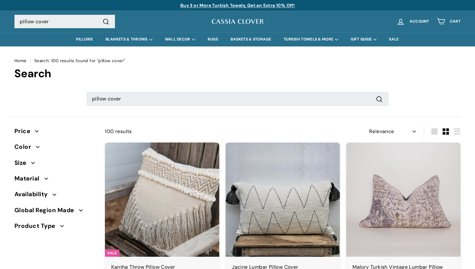  Describe the element at coordinates (80, 61) in the screenshot. I see `span: Search: 100 results found for "pillow cover"` at that location.